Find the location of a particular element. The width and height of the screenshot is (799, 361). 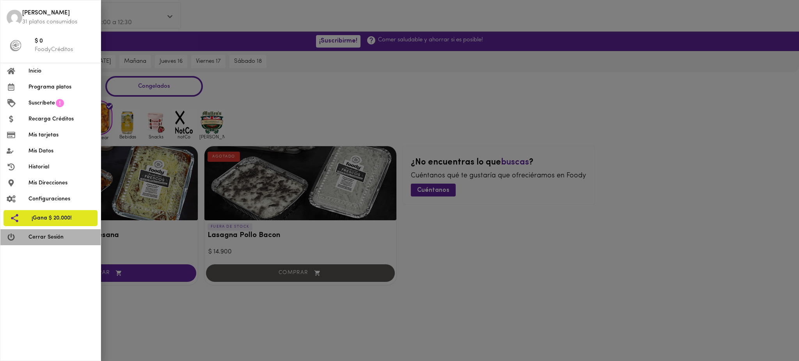

img: foody-creditos-black.png is located at coordinates (16, 46).